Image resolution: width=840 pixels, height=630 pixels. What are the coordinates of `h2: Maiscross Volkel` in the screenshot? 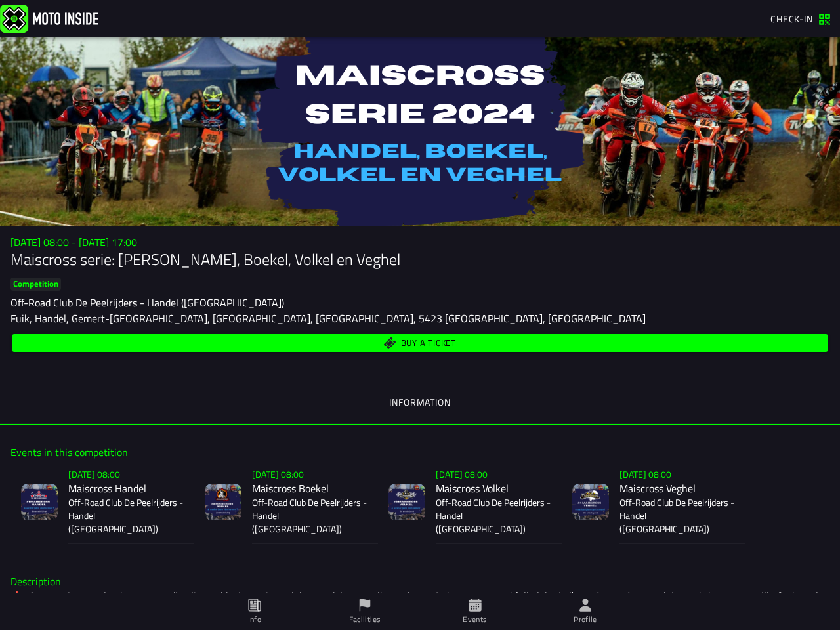 It's located at (493, 488).